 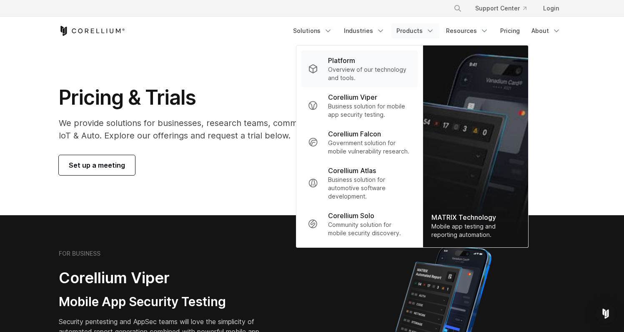 What do you see at coordinates (476, 146) in the screenshot?
I see `img: Matrix_WebNav_1x` at bounding box center [476, 146].